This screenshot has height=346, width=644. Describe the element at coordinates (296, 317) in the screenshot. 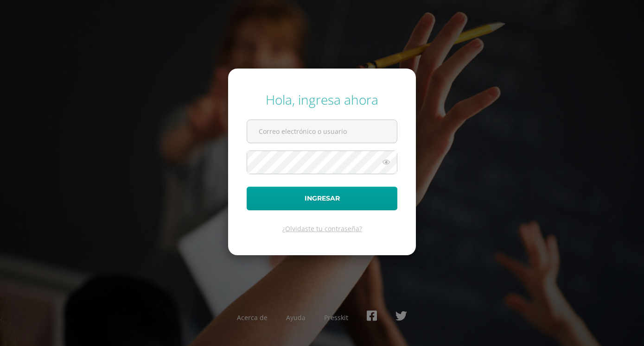

I see `a: Ayuda` at that location.